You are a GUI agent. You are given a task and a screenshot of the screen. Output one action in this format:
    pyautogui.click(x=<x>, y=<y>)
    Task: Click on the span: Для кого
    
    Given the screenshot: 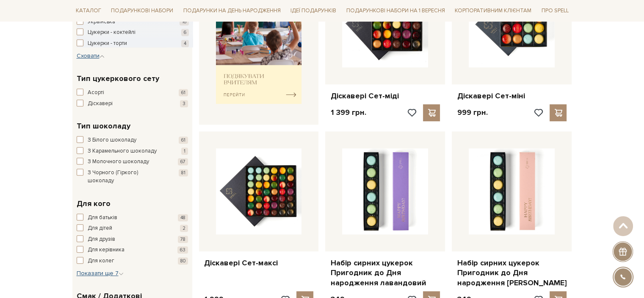 What is the action you would take?
    pyautogui.click(x=93, y=203)
    